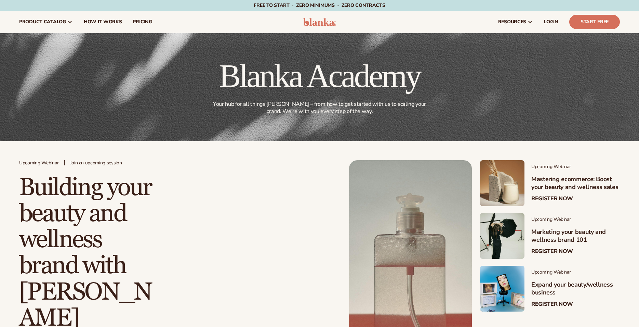 This screenshot has width=639, height=327. What do you see at coordinates (576, 288) in the screenshot?
I see `h3: Expand your beauty/wellness business` at bounding box center [576, 288].